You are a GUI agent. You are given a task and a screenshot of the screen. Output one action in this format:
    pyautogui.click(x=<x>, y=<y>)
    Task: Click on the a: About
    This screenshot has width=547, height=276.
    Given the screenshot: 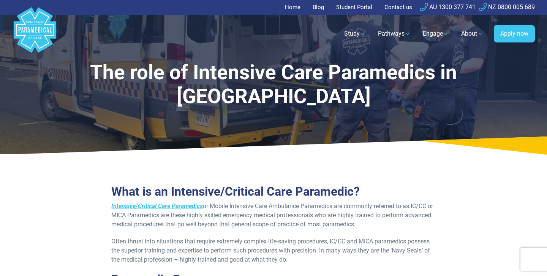 What is the action you would take?
    pyautogui.click(x=472, y=34)
    